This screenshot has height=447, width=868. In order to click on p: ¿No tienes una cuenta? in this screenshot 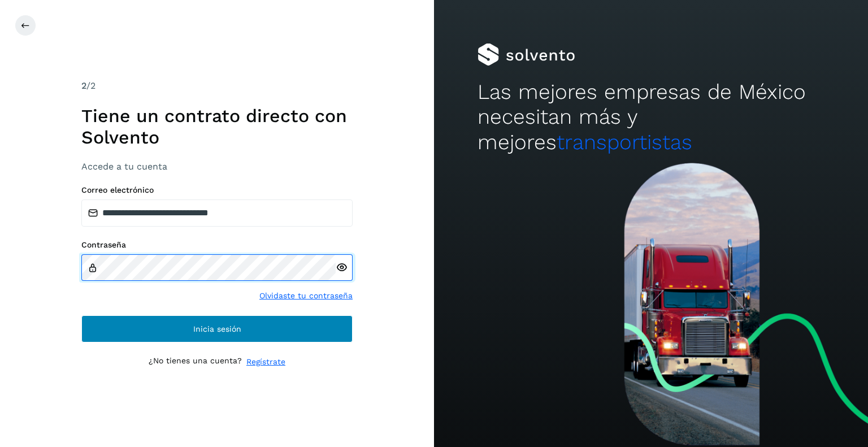, I will do `click(195, 361)`.